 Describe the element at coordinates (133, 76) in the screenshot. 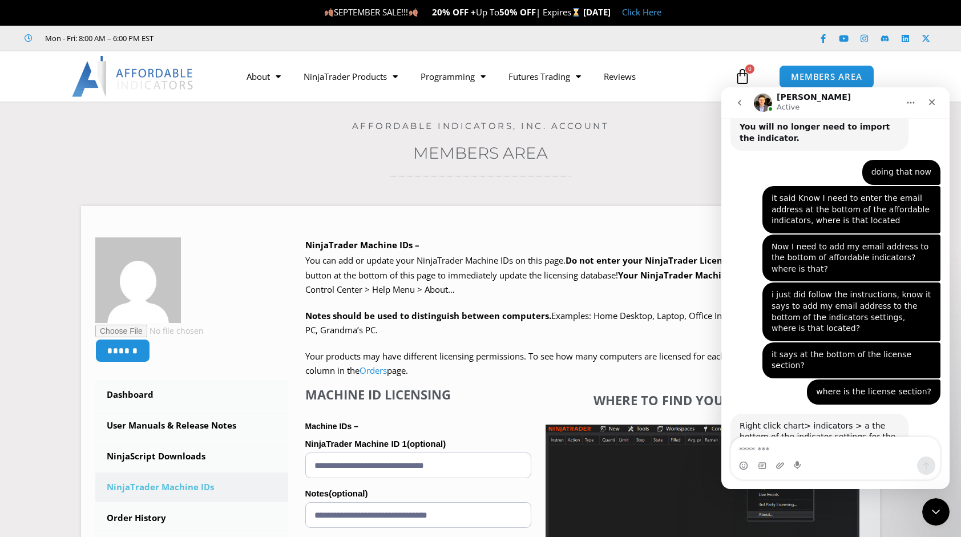

I see `img: LogoAI | Affordable Indicators – NinjaTrader` at that location.